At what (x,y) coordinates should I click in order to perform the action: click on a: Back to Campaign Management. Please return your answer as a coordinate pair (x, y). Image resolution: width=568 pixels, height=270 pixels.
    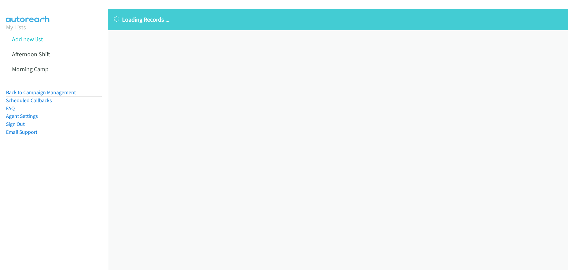
    Looking at the image, I should click on (41, 92).